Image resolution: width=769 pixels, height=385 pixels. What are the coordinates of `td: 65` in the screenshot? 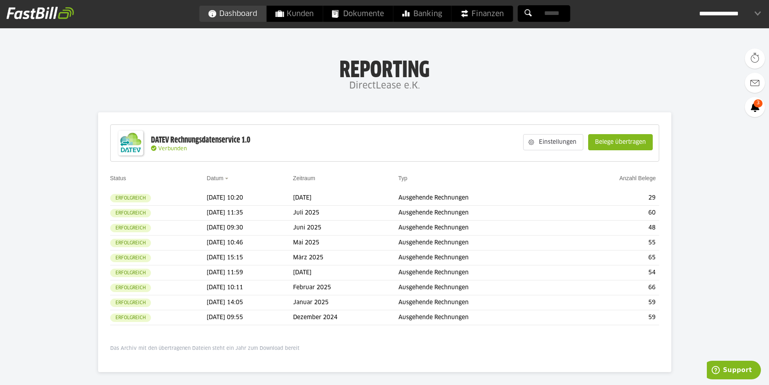 It's located at (612, 258).